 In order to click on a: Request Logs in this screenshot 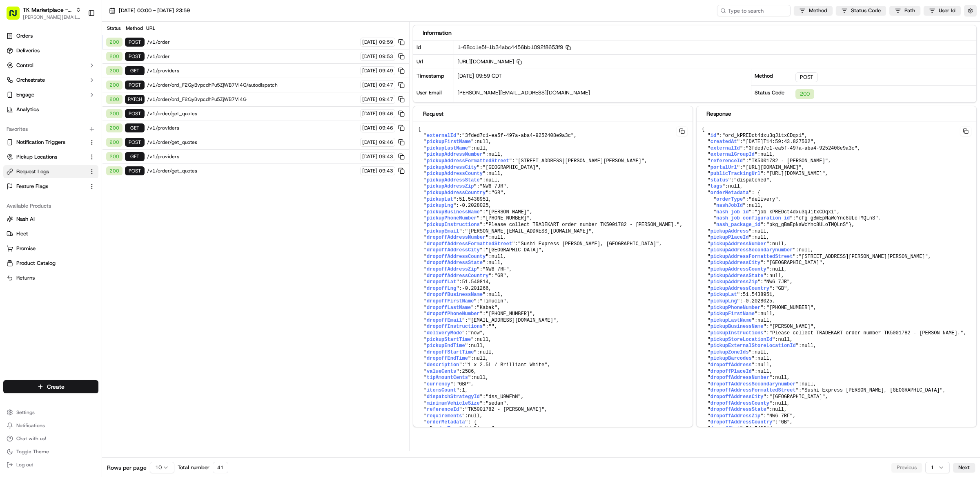, I will do `click(46, 172)`.